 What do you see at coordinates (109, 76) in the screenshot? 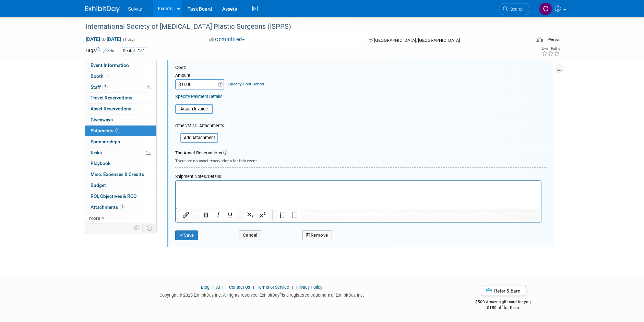
I see `i: Booth reservation complete` at bounding box center [109, 76].